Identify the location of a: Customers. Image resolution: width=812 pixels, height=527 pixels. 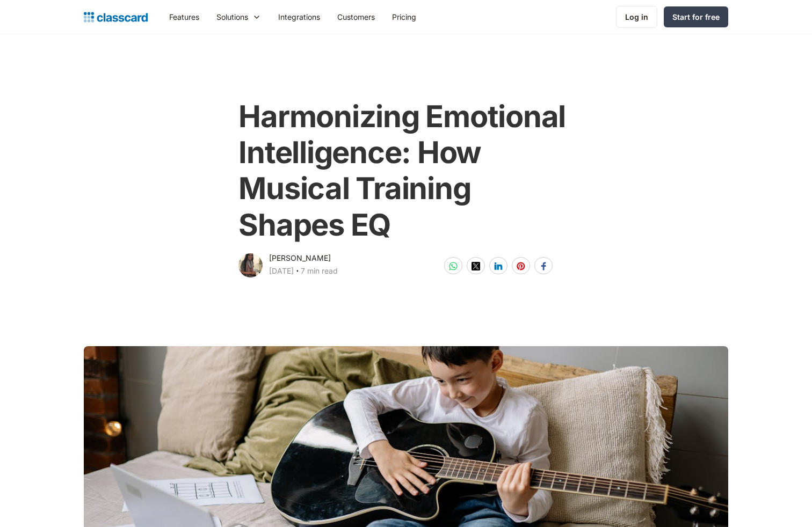
(356, 17).